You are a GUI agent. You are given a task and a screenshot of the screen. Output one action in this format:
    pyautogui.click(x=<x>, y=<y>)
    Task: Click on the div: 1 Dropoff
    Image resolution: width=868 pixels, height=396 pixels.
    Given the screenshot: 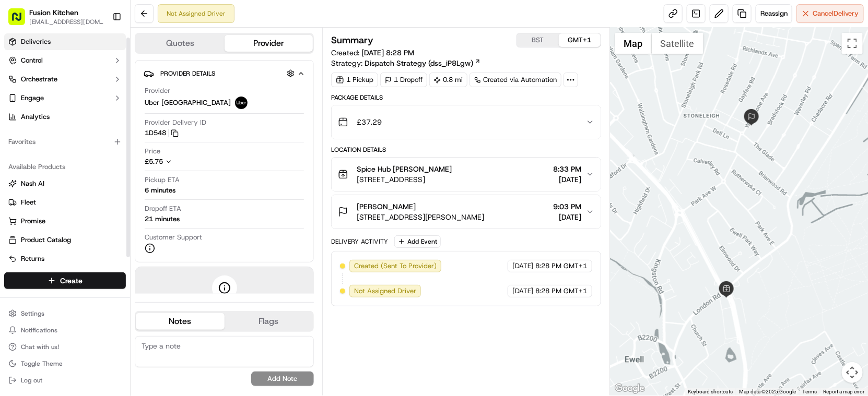 What is the action you would take?
    pyautogui.click(x=403, y=80)
    